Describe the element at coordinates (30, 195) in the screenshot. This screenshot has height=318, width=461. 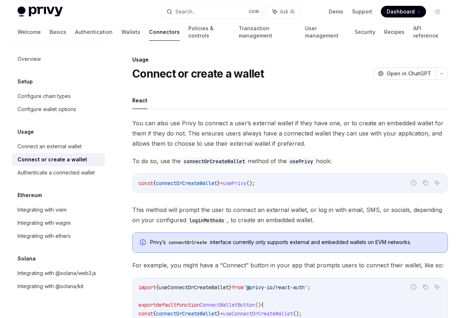
I see `h5: Ethereum` at that location.